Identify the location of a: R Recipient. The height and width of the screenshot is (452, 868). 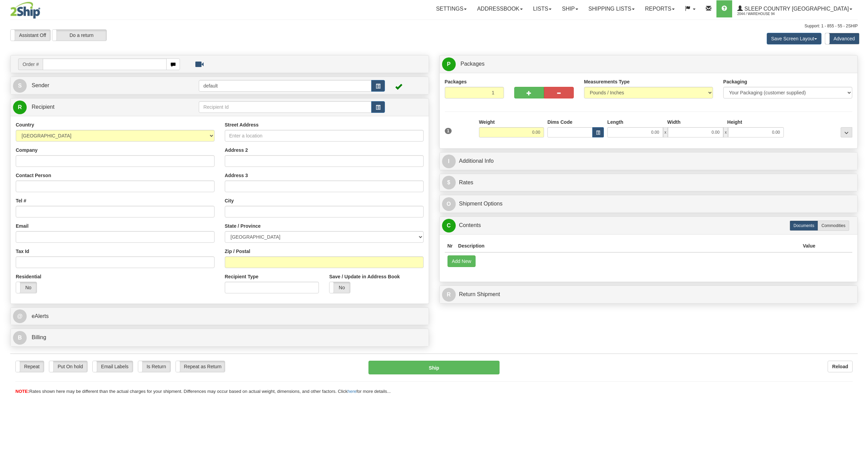
(95, 107).